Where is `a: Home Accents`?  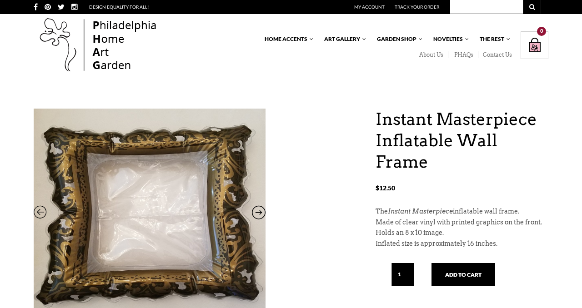
a: Home Accents is located at coordinates (287, 39).